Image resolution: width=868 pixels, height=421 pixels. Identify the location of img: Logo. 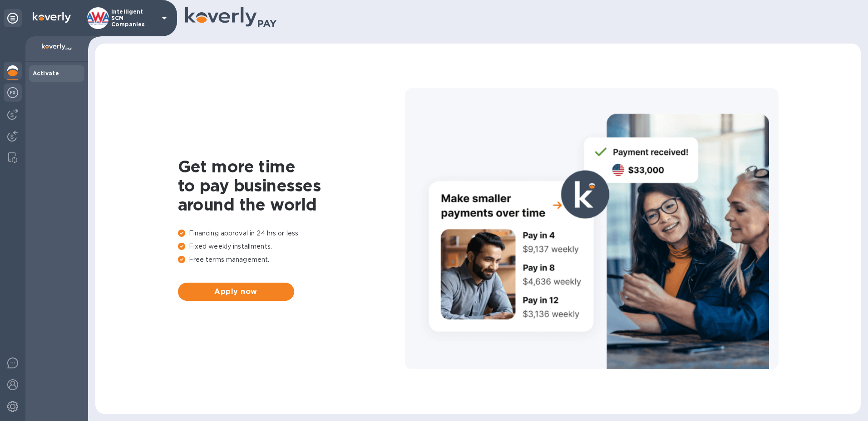
(52, 17).